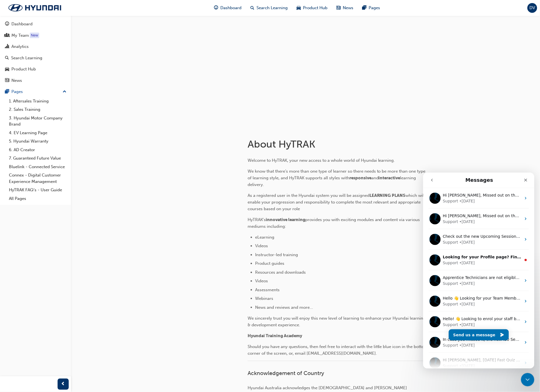 The height and width of the screenshot is (392, 540). What do you see at coordinates (265, 237) in the screenshot?
I see `span: eLearning` at bounding box center [265, 237].